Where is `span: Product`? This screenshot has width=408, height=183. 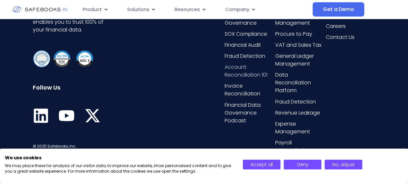 span: Product is located at coordinates (92, 9).